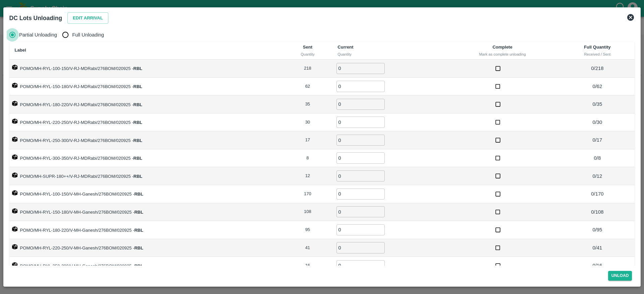 The width and height of the screenshot is (644, 294). What do you see at coordinates (597, 158) in the screenshot?
I see `p: 0 / 8` at bounding box center [597, 158].